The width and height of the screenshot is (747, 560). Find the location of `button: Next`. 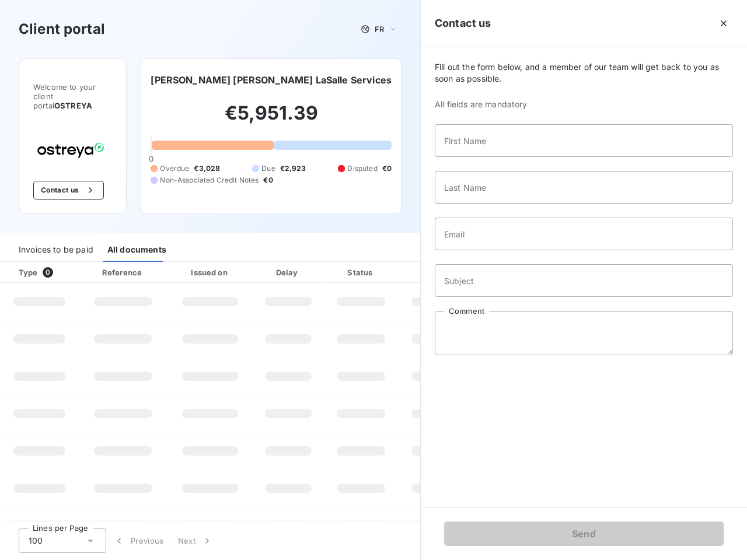

button: Next is located at coordinates (196, 541).